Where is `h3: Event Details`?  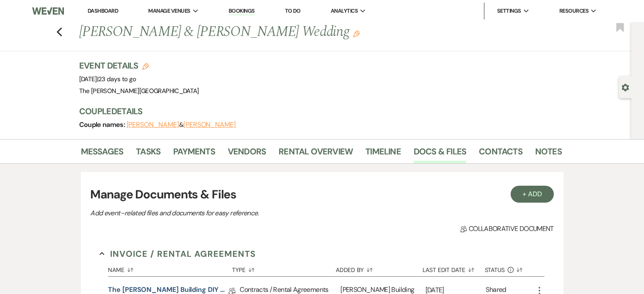 h3: Event Details is located at coordinates (139, 65).